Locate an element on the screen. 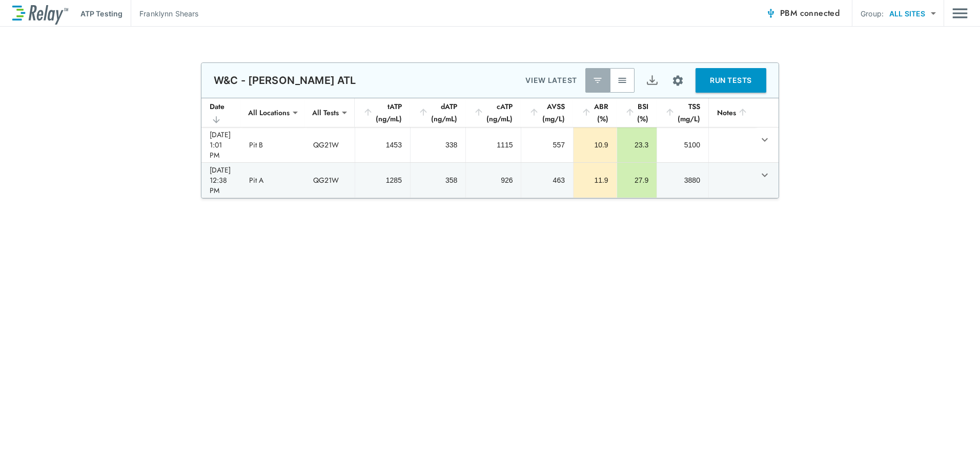  span: connected is located at coordinates (820, 13).